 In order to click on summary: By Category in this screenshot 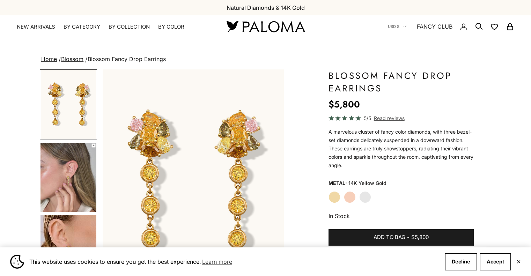, I will do `click(82, 27)`.